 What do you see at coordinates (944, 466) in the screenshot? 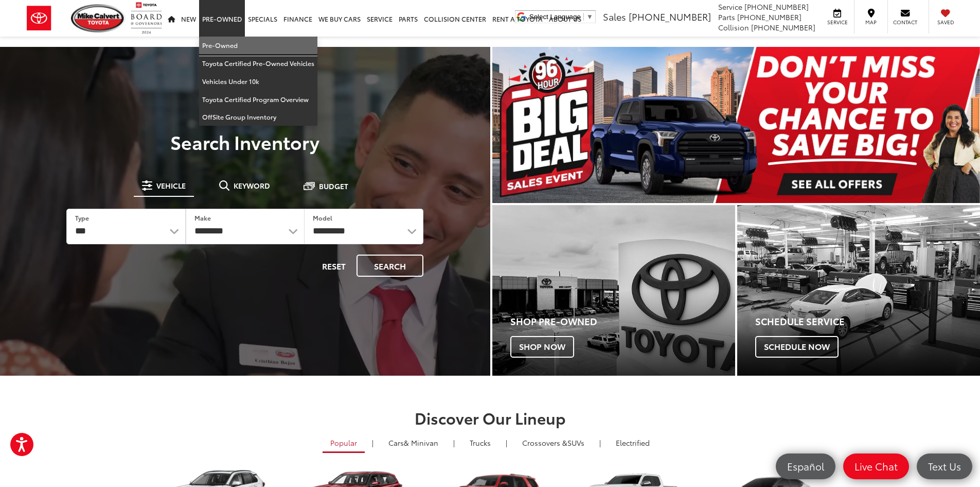
I see `a: Text Us` at bounding box center [944, 466].